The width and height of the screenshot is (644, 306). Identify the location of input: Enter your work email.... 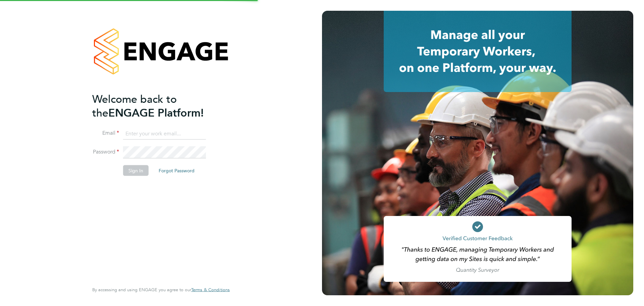
(164, 134).